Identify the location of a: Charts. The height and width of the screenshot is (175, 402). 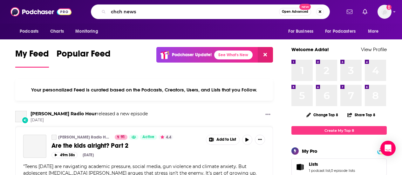
(57, 31).